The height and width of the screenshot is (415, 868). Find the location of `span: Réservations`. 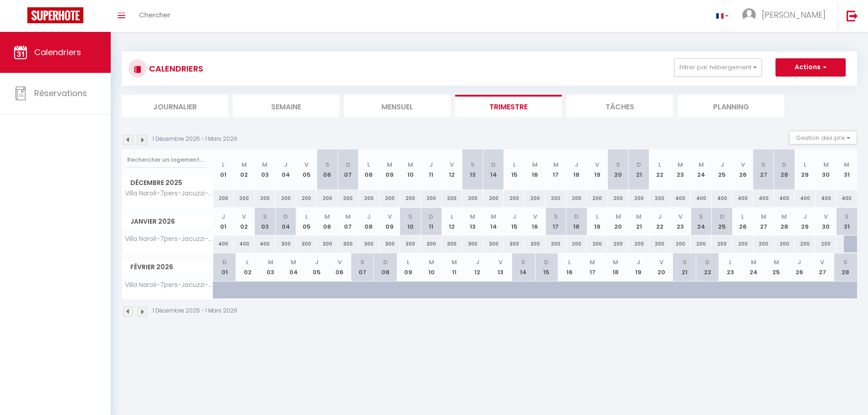

span: Réservations is located at coordinates (61, 93).